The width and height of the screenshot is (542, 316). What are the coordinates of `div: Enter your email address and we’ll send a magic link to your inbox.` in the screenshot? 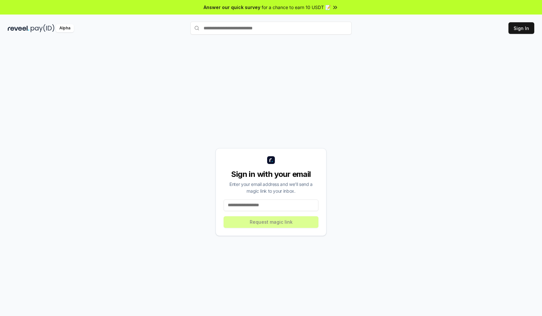 It's located at (271, 187).